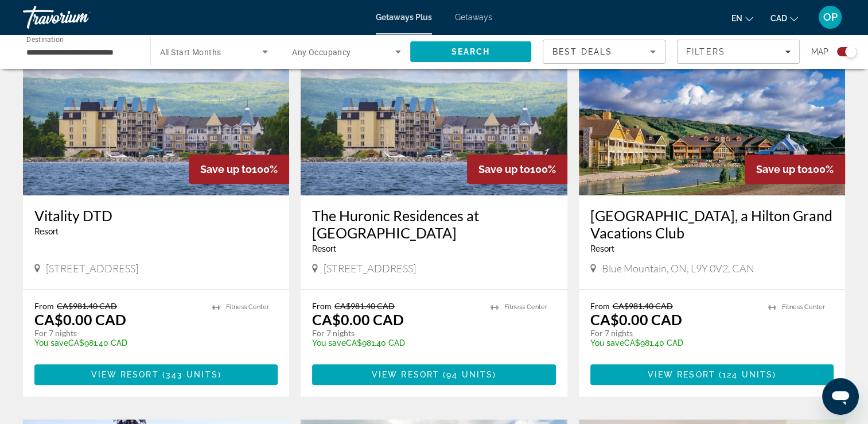 This screenshot has width=868, height=424. I want to click on span: CAD, so click(779, 18).